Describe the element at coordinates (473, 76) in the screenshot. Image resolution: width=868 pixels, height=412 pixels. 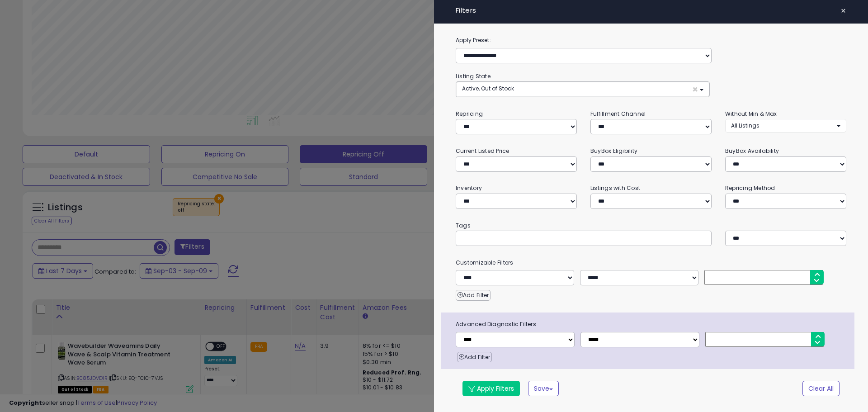
I see `small: Listing State` at that location.